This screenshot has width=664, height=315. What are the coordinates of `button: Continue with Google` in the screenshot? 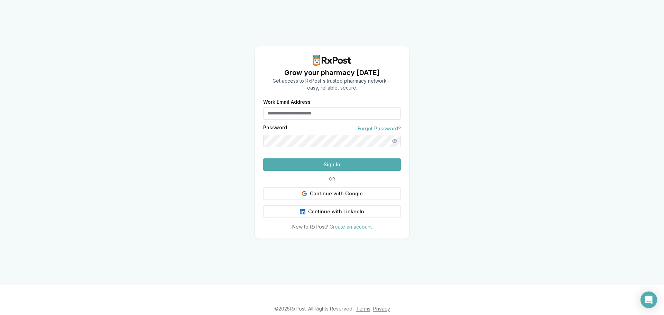 It's located at (332, 194).